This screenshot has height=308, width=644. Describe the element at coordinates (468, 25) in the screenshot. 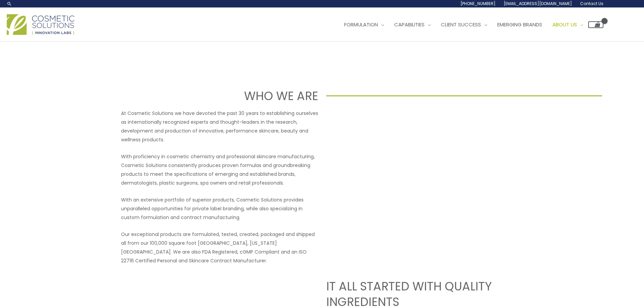

I see `nav: Site Navigation` at that location.